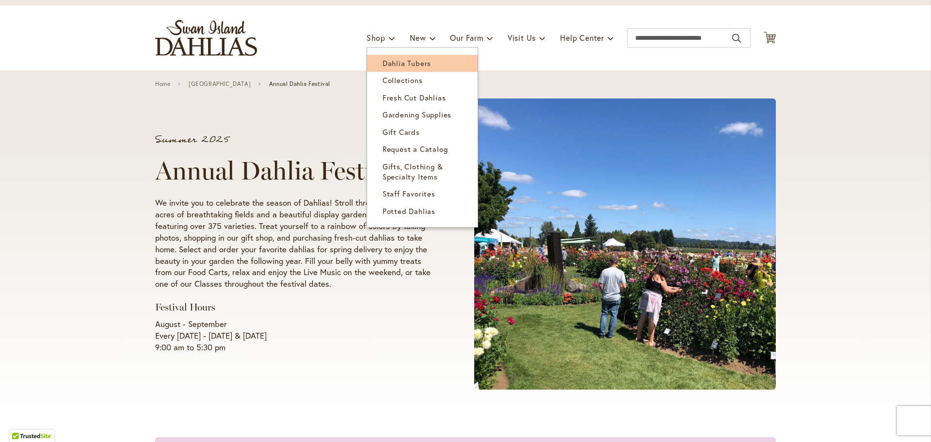  Describe the element at coordinates (409, 211) in the screenshot. I see `span: Potted Dahlias` at that location.